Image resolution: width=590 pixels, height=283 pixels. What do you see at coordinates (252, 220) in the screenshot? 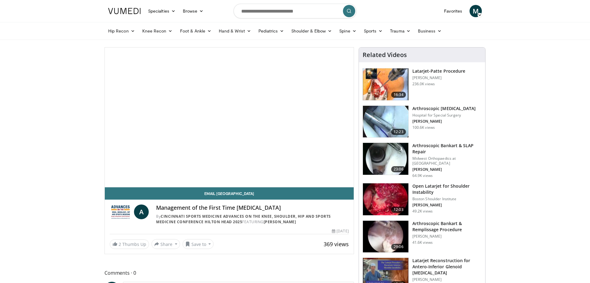
I see `div: By FEATURING` at bounding box center [252, 220].